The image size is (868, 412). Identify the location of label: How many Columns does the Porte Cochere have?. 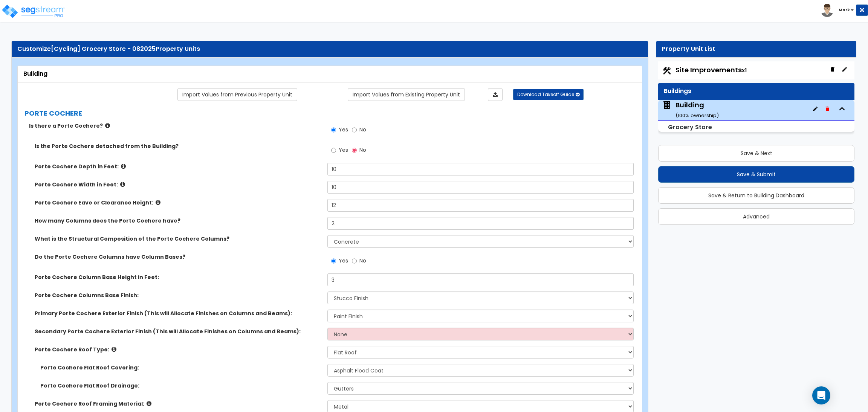
(178, 220).